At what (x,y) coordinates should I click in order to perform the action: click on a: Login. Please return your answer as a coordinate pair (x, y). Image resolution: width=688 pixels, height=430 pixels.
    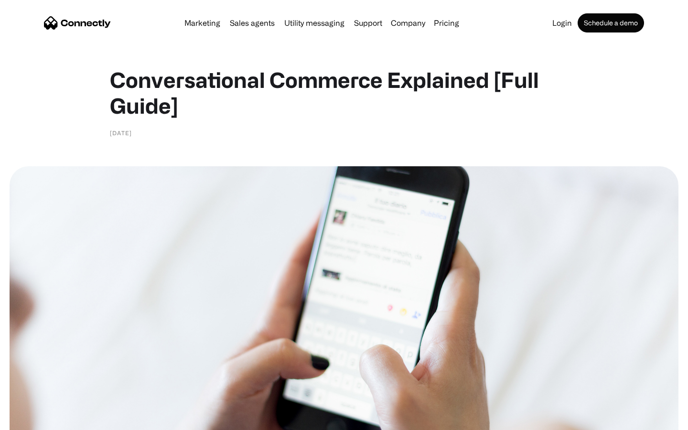
    Looking at the image, I should click on (562, 23).